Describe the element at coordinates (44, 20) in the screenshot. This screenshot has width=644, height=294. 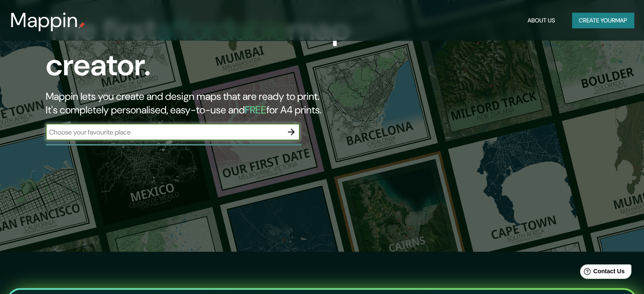
I see `h3: Mappin` at that location.